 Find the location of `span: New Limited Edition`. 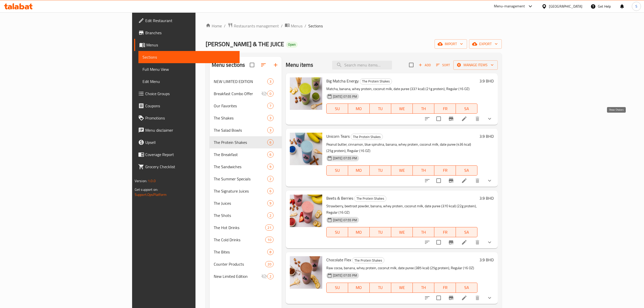

span: New Limited Edition is located at coordinates (237, 276).